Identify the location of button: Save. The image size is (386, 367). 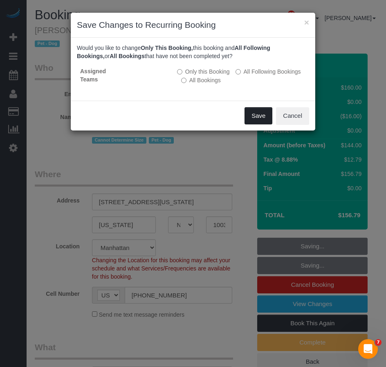
(259, 116).